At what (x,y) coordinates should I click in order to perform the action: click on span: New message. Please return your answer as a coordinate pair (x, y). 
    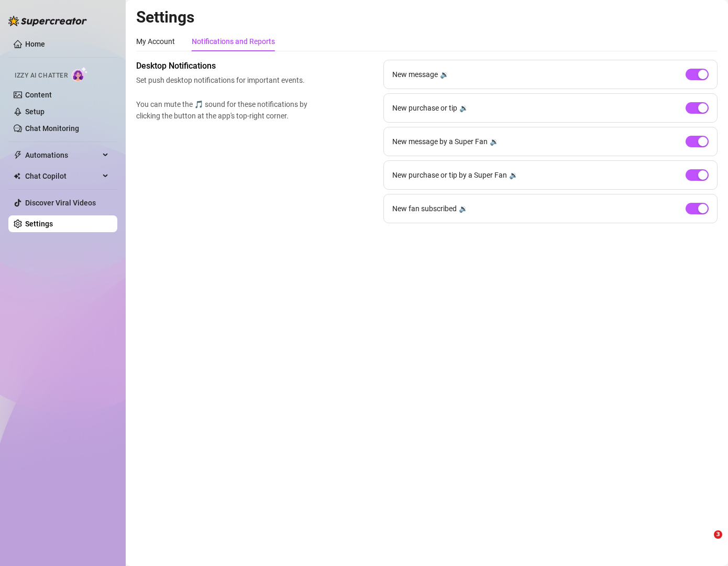
    Looking at the image, I should click on (415, 75).